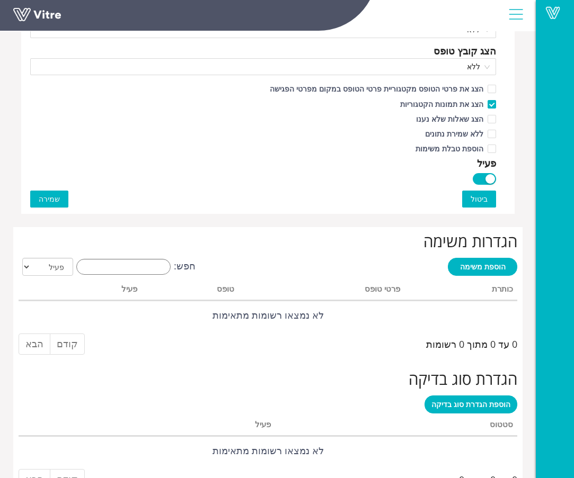 The width and height of the screenshot is (574, 478). What do you see at coordinates (470, 405) in the screenshot?
I see `a: הוספת הגדרת סוג בדיקה` at bounding box center [470, 405].